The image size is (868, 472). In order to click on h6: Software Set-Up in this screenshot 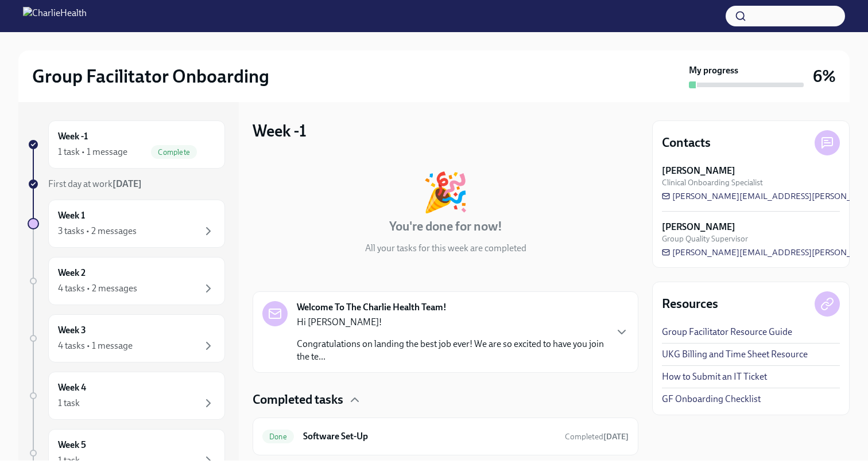, I will do `click(430, 436)`.